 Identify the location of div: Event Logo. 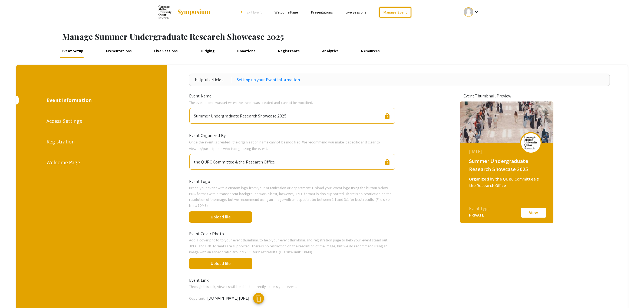
(292, 182).